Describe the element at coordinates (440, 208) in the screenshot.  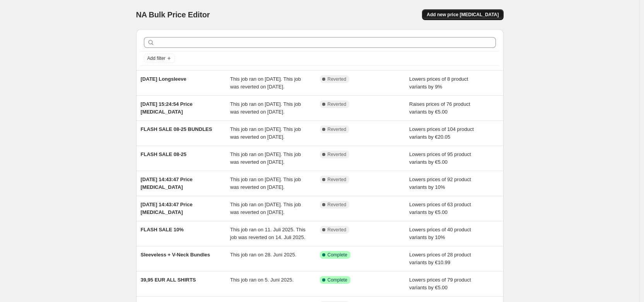
I see `span: Lowers prices of 63 product variants by €5.00` at that location.